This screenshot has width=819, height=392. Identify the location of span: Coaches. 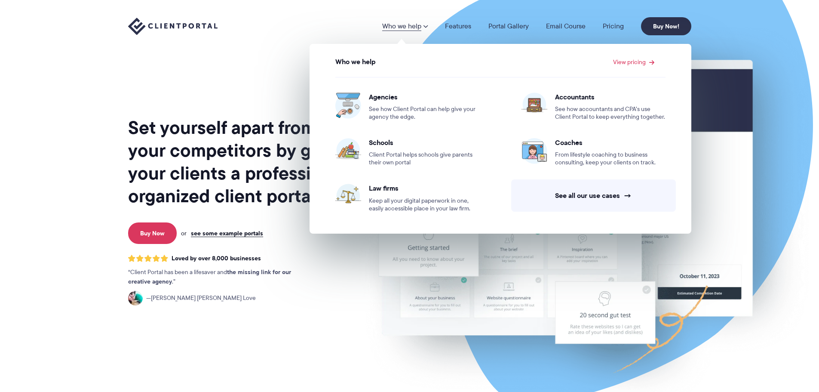
(610, 142).